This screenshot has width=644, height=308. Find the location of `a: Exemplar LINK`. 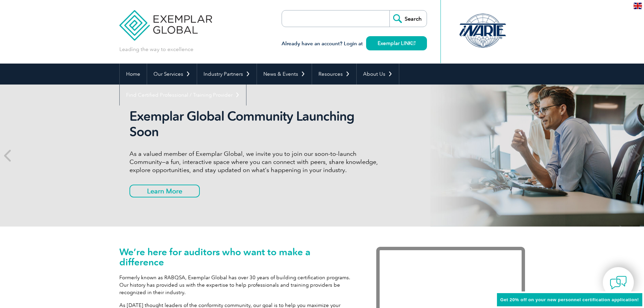

a: Exemplar LINK is located at coordinates (397, 43).